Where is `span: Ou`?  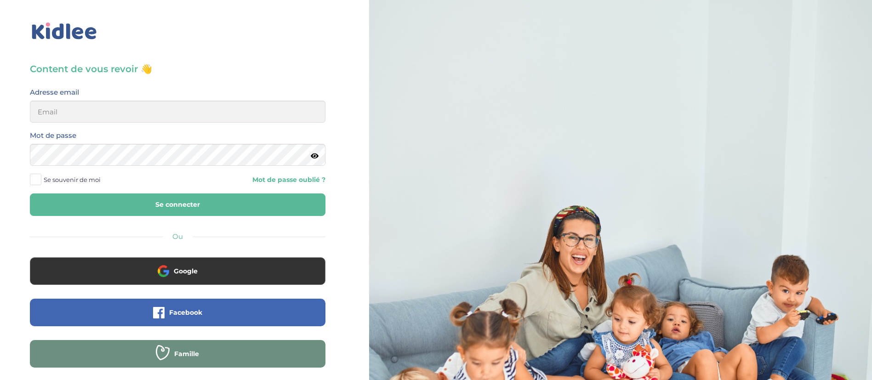 span: Ou is located at coordinates (177, 236).